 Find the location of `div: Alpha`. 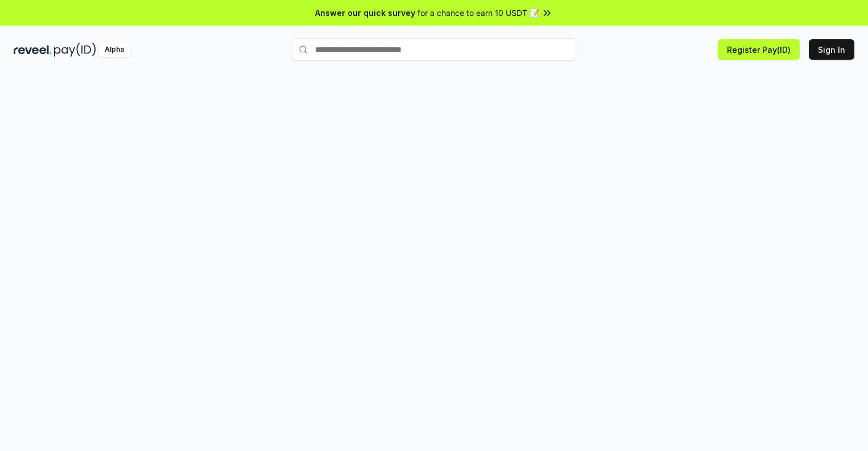

div: Alpha is located at coordinates (114, 50).